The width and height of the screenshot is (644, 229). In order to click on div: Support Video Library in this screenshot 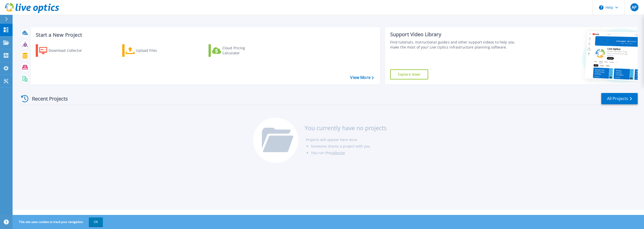, I will do `click(455, 34)`.